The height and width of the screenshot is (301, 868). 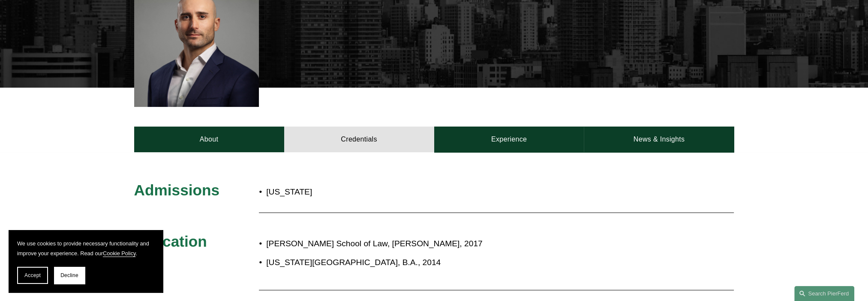 I want to click on a: News & Insights, so click(x=658, y=139).